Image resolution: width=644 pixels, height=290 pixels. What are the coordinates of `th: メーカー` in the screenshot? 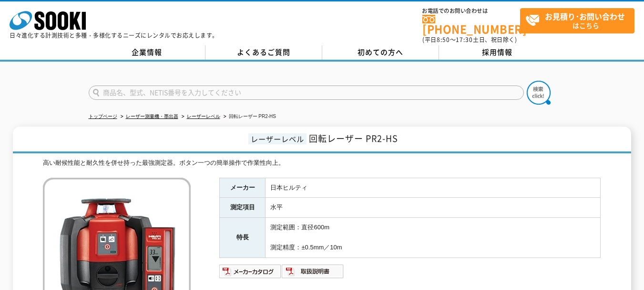 It's located at (243, 188).